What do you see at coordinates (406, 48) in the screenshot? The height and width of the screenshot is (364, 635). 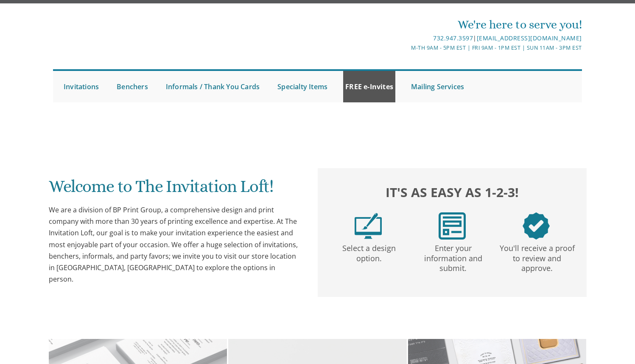 I see `div: M-Th 9am - 5pm EST | Fri 9am - 1pm EST | Sun 11am - 3pm EST` at bounding box center [406, 48].